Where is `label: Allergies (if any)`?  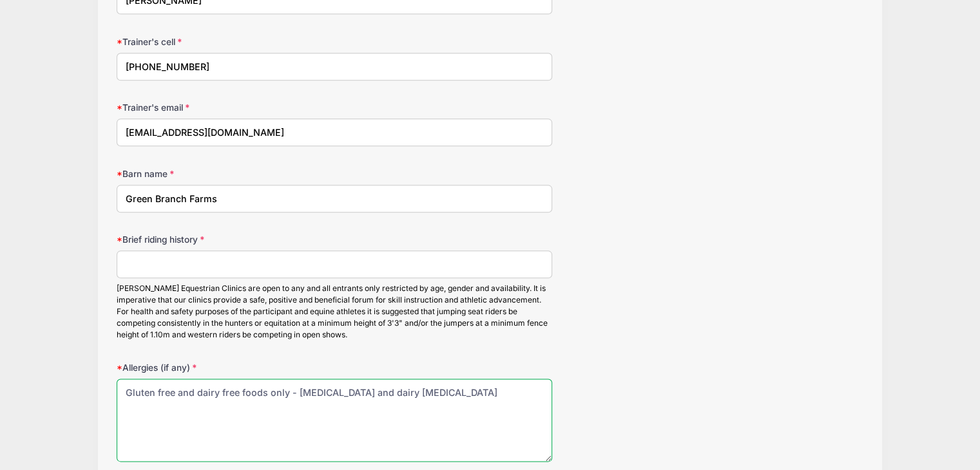
label: Allergies (if any) is located at coordinates (241, 368).